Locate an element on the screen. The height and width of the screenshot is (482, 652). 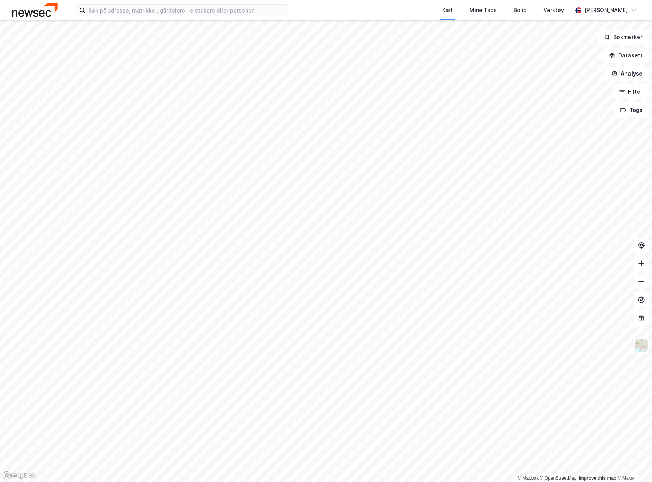
button: Datasett is located at coordinates (626, 55).